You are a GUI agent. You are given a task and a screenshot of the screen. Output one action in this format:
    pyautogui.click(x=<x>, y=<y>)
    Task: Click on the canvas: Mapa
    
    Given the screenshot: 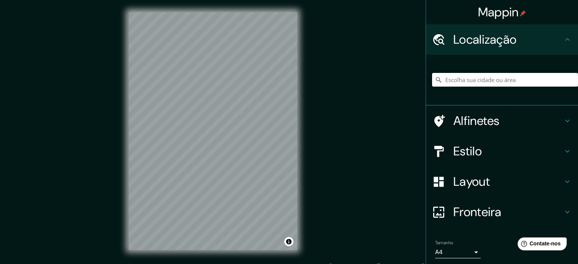 What is the action you would take?
    pyautogui.click(x=213, y=131)
    